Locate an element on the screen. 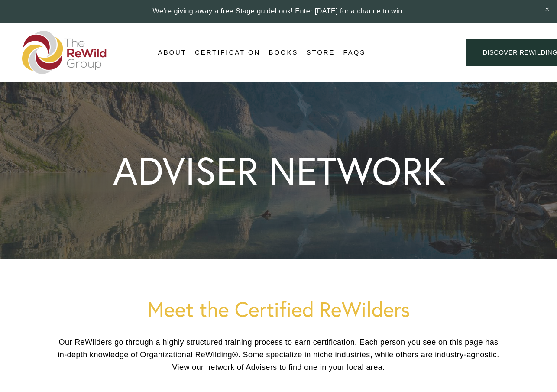 The height and width of the screenshot is (392, 557). h1: Meet the Certified ReWilders is located at coordinates (278, 309).